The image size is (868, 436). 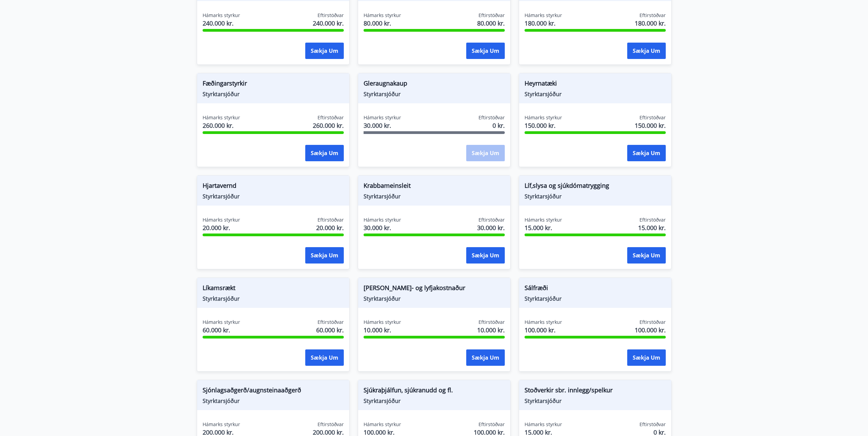 I want to click on span: 0 kr., so click(x=499, y=125).